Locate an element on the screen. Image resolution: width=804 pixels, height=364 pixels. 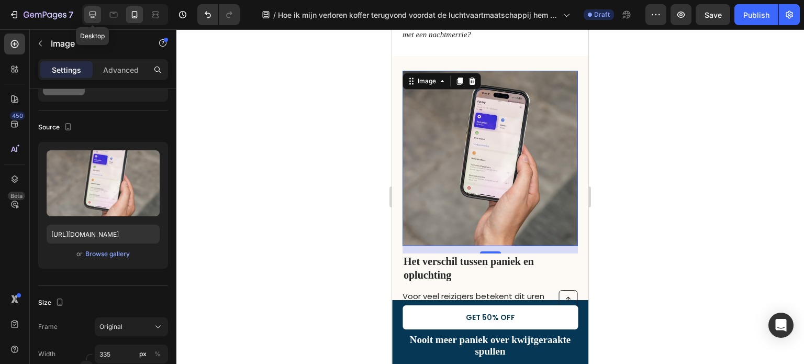
strong: Nooit meer paniek over kwijtgeraakte spullen is located at coordinates (98, 316).